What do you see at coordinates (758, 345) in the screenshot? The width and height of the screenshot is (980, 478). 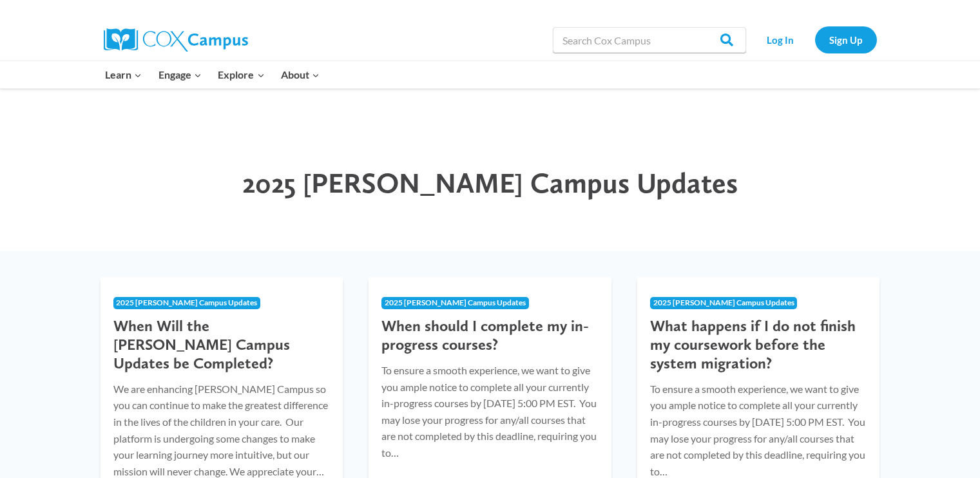 I see `h3: What happens if I do not finish my coursework before the system migration?` at bounding box center [758, 345].